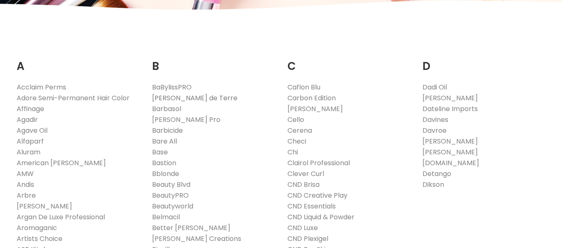 Image resolution: width=562 pixels, height=248 pixels. I want to click on a: Beauty Blvd, so click(171, 185).